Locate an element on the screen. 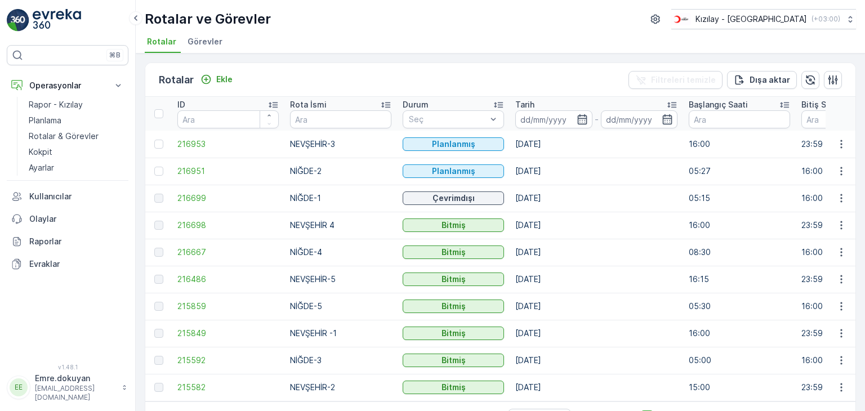 The image size is (865, 411). span: 215849 is located at coordinates (228, 333).